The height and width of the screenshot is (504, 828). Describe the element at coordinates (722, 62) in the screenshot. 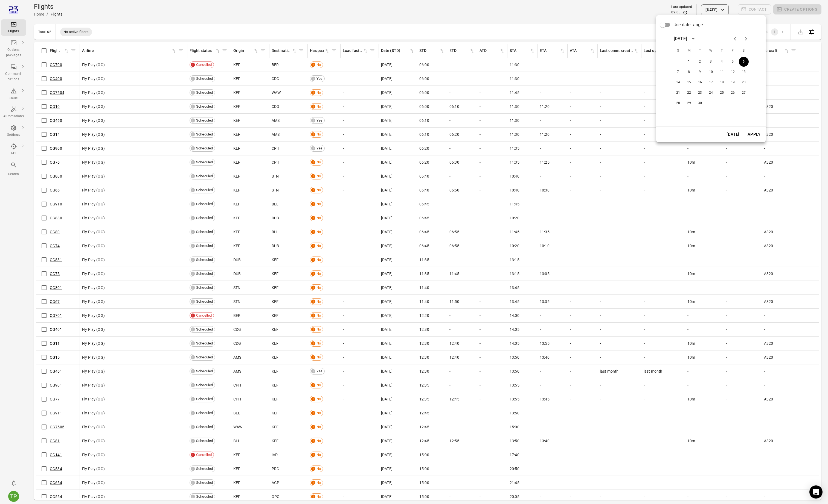

I see `button: 4` at that location.